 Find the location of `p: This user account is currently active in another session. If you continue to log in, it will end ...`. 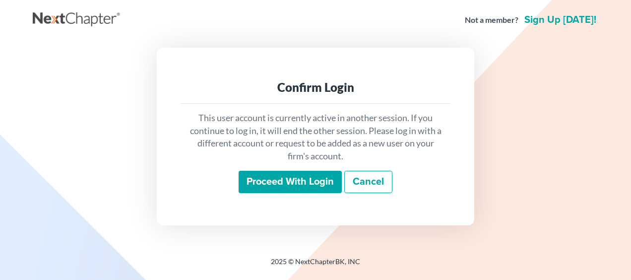

p: This user account is currently active in another session. If you continue to log in, it will end ... is located at coordinates (315, 137).